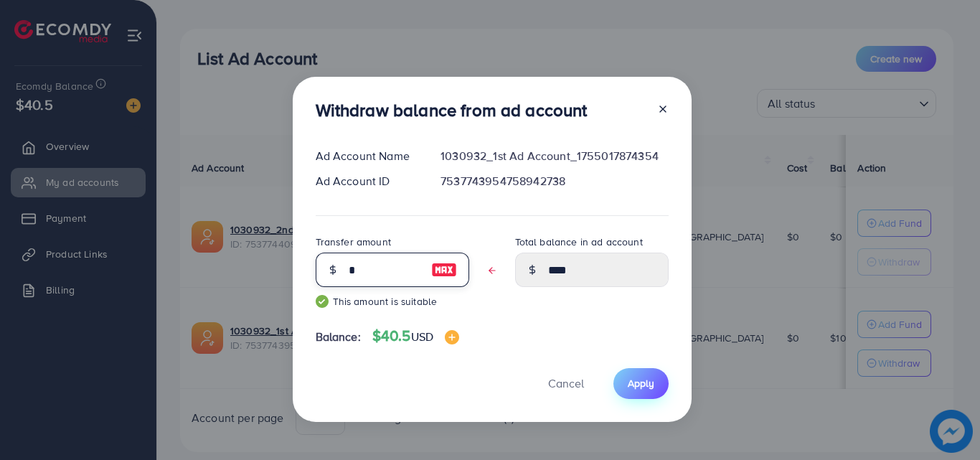  What do you see at coordinates (422, 337) in the screenshot?
I see `span: USD` at bounding box center [422, 337].